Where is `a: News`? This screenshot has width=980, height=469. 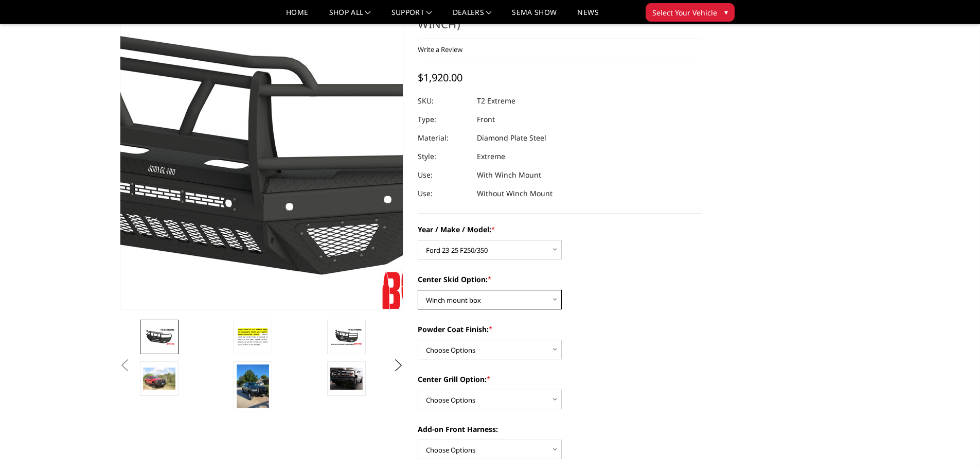
a: News is located at coordinates (587, 16).